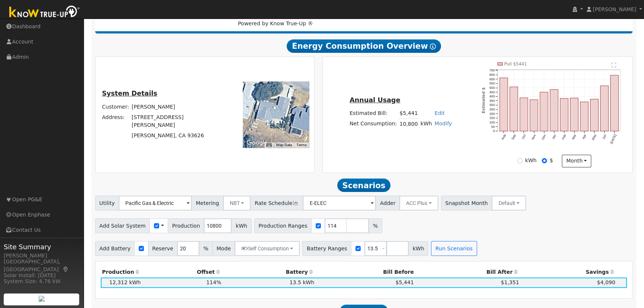 The image size is (644, 308). What do you see at coordinates (520, 161) in the screenshot?
I see `input: kWh` at bounding box center [520, 161].